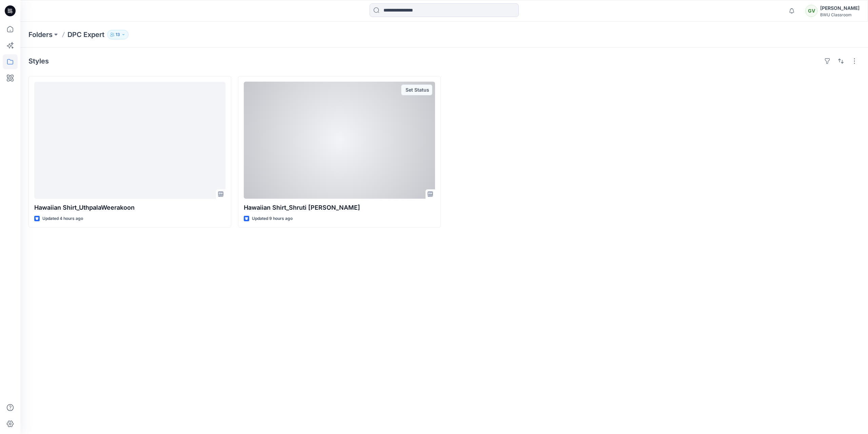  I want to click on p: Updated 9 hours ago, so click(272, 218).